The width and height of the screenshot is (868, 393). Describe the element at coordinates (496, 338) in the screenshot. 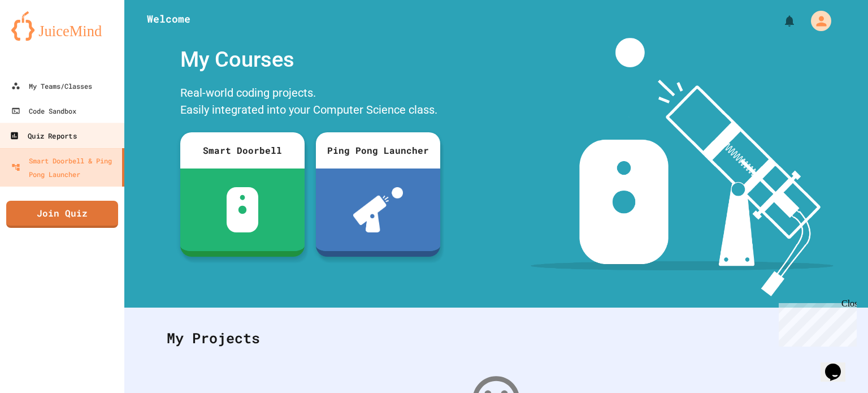

I see `div: My Projects` at that location.